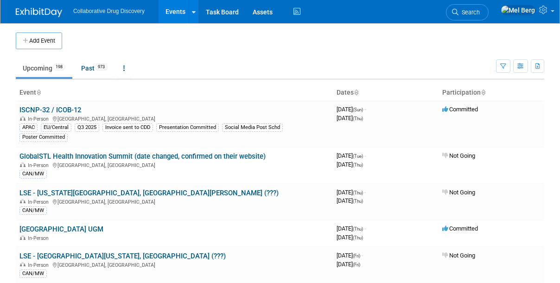 Image resolution: width=560 pixels, height=283 pixels. What do you see at coordinates (483, 92) in the screenshot?
I see `a: Sort by Participation Type` at bounding box center [483, 92].